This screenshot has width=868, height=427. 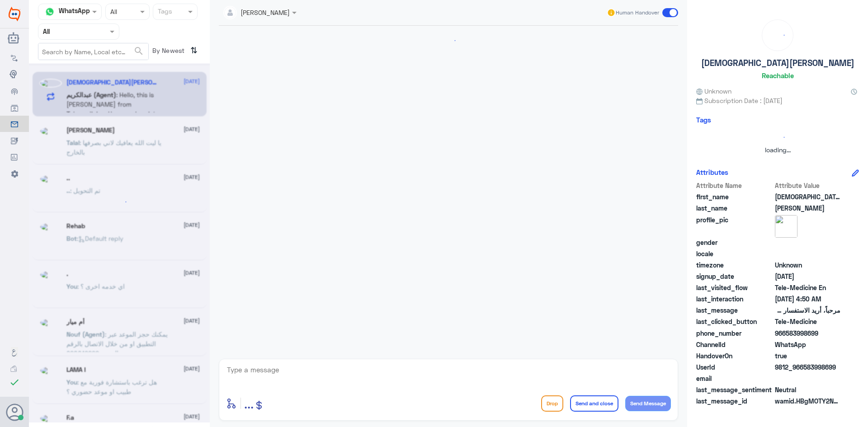 I want to click on span: last_message_id, so click(x=735, y=401).